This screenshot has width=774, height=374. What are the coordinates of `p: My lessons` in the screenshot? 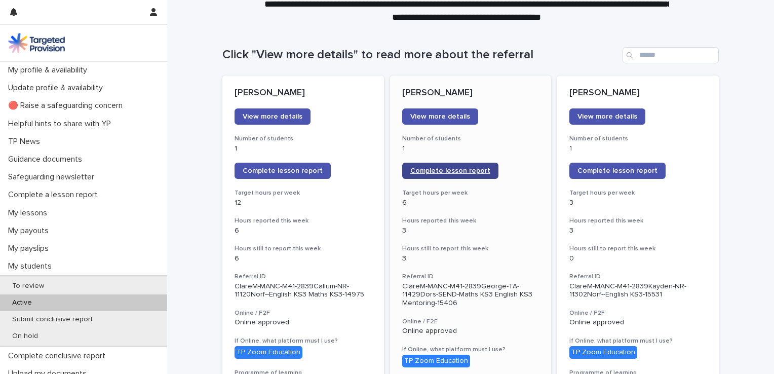 It's located at (29, 213).